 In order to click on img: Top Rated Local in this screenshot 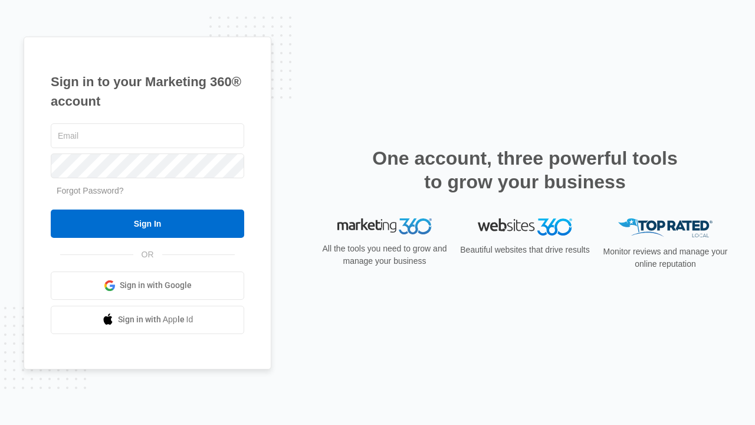, I will do `click(665, 228)`.